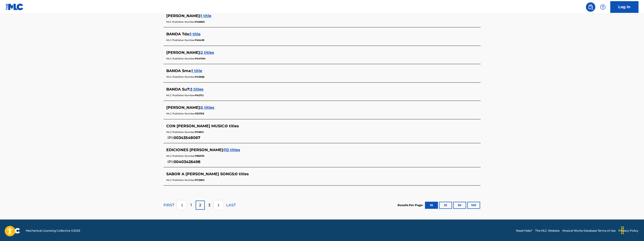  I want to click on img: search, so click(590, 7).